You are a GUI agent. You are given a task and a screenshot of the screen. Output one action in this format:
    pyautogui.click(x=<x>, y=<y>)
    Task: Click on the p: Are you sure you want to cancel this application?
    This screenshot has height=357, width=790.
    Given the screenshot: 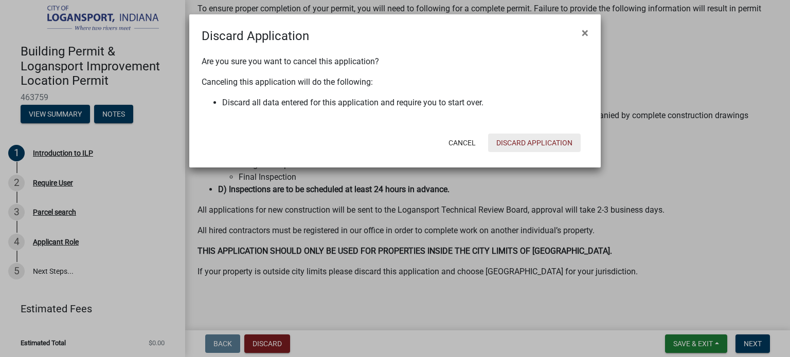 What is the action you would take?
    pyautogui.click(x=395, y=62)
    